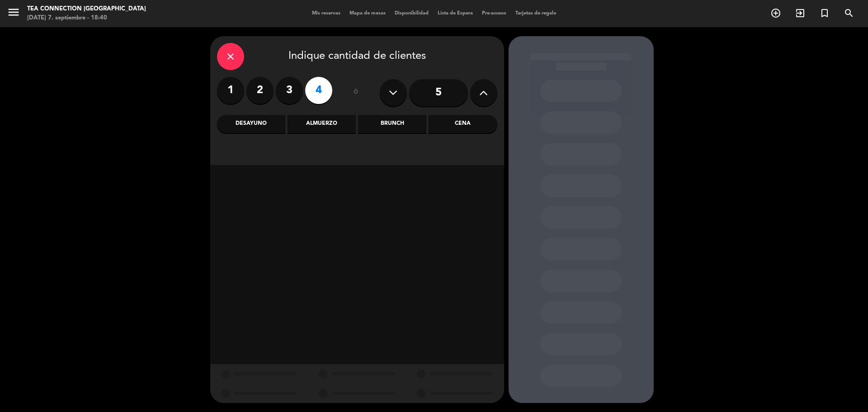 The height and width of the screenshot is (412, 868). Describe the element at coordinates (13, 13) in the screenshot. I see `button: menu` at that location.